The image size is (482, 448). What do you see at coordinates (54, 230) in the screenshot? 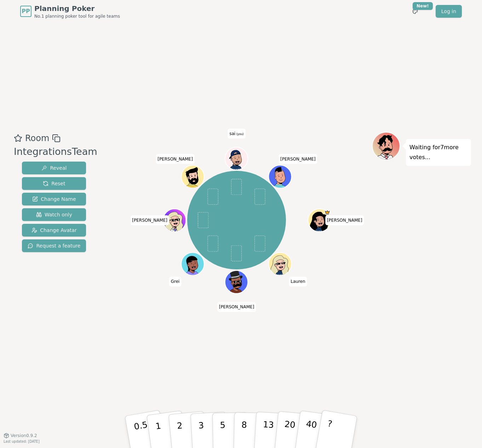
I see `span: Change Avatar` at bounding box center [54, 230].